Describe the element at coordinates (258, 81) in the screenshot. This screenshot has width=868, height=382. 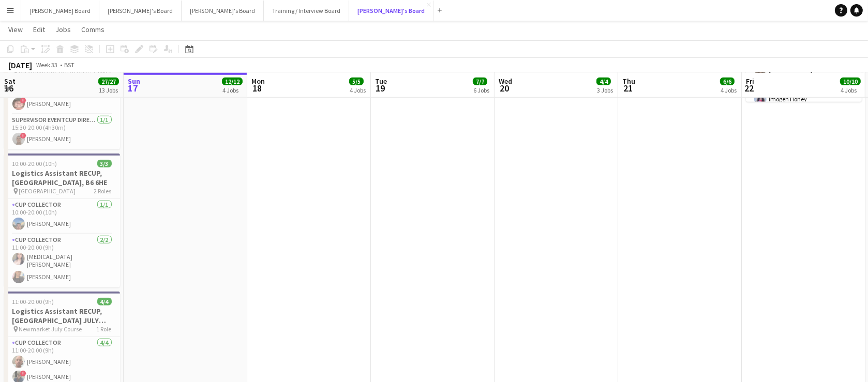
I see `span: Mon` at that location.